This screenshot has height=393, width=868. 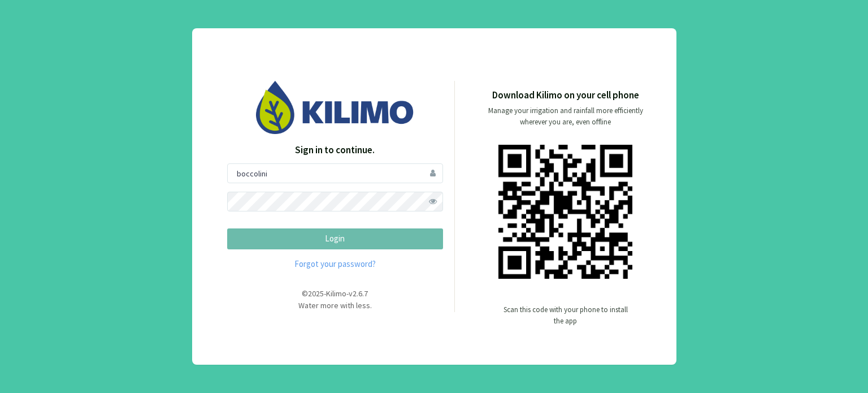 I want to click on a: Forgot your password?, so click(x=335, y=264).